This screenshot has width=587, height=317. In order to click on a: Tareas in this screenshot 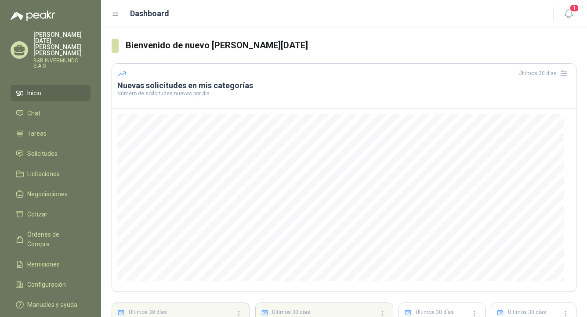, I will do `click(51, 134)`.